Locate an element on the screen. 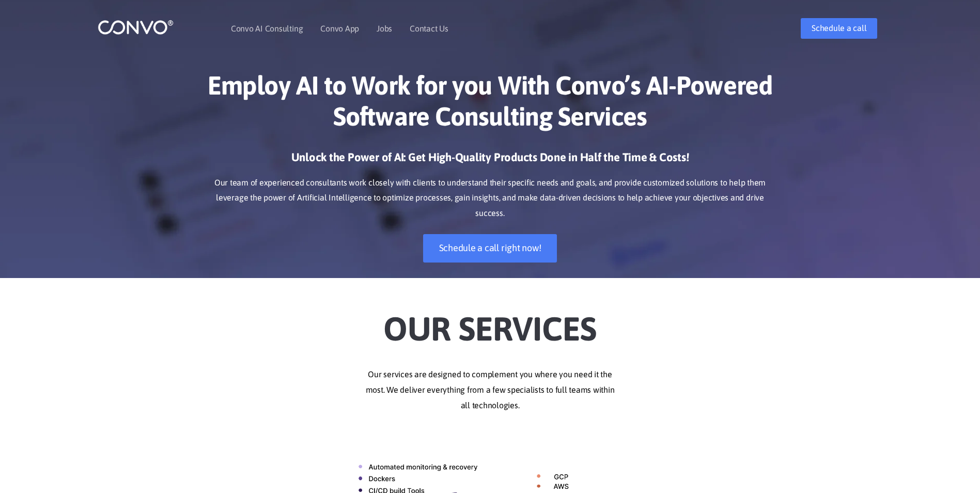 The image size is (980, 493). img: logo_1.png is located at coordinates (135, 27).